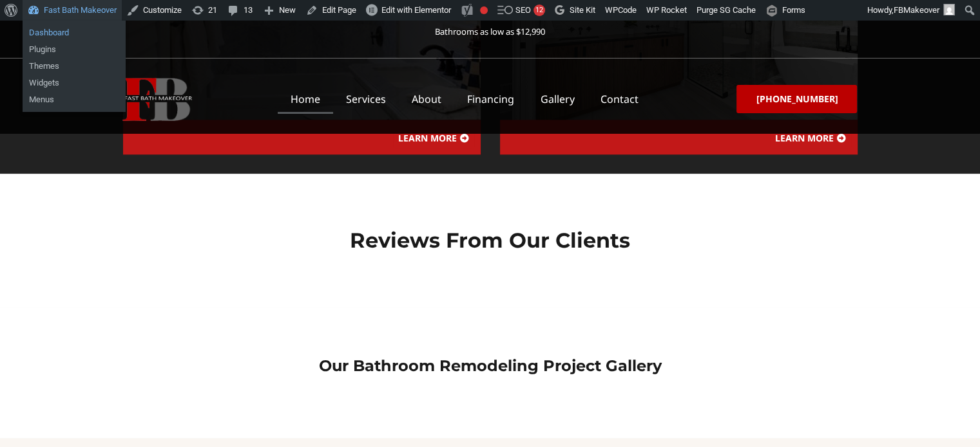 This screenshot has width=980, height=447. What do you see at coordinates (557, 100) in the screenshot?
I see `a: Gallery` at bounding box center [557, 100].